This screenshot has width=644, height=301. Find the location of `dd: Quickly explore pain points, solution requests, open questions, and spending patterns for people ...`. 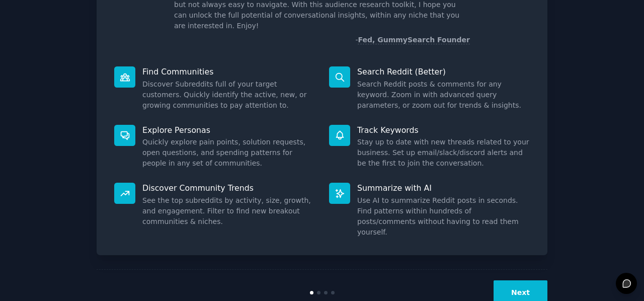

dd: Quickly explore pain points, solution requests, open questions, and spending patterns for people ... is located at coordinates (228, 153).